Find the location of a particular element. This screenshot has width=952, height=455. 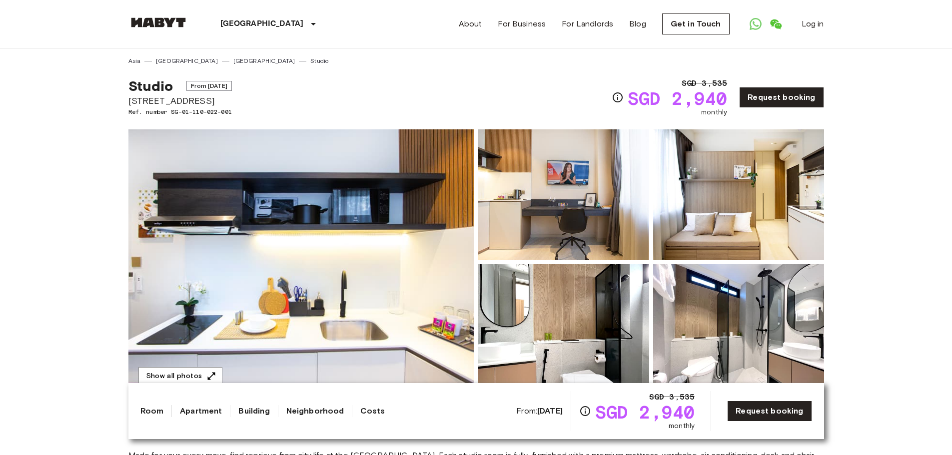

a: About is located at coordinates (470, 24).